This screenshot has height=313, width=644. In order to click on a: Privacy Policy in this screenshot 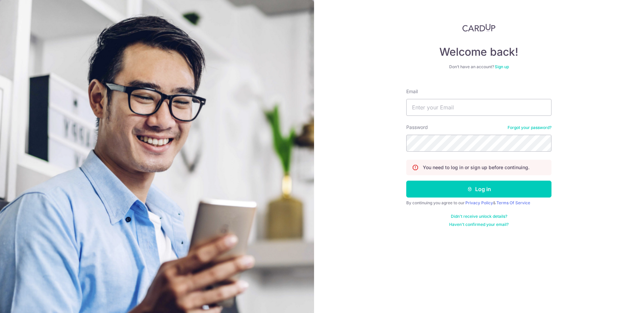, I will do `click(479, 203)`.